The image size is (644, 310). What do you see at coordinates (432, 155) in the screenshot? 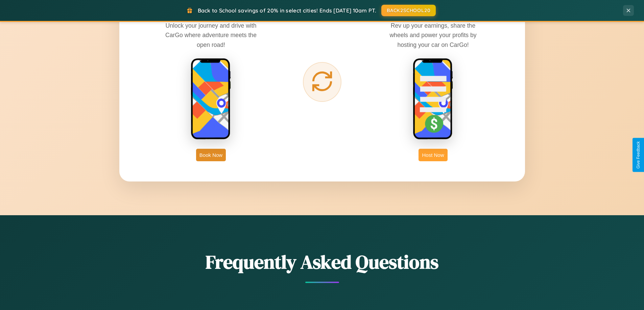
I see `button: Host Now` at bounding box center [432, 155].